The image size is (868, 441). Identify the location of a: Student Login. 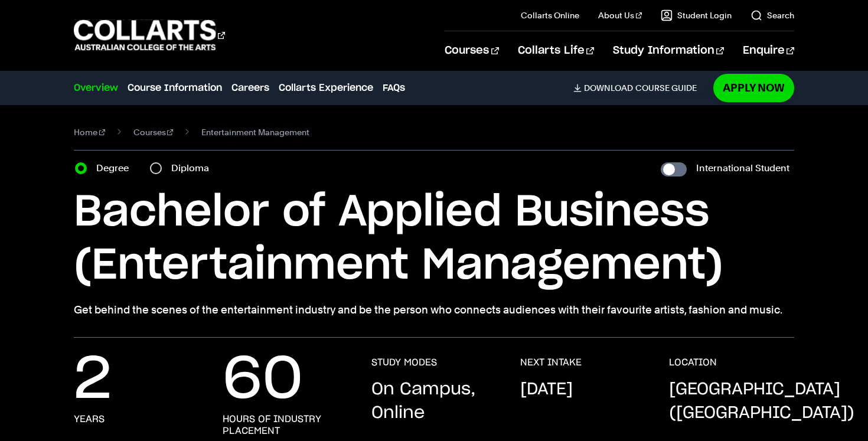
(696, 16).